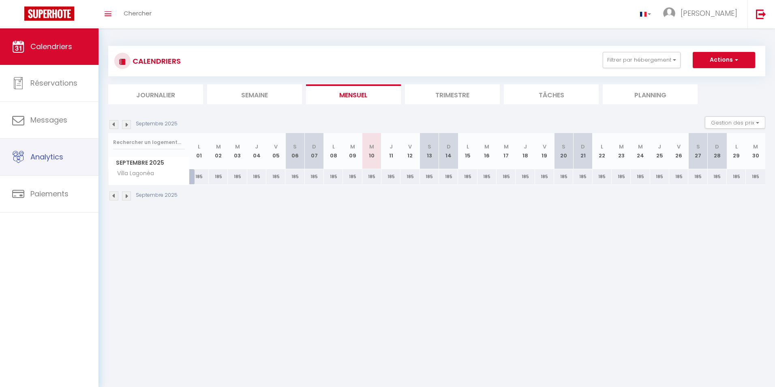  What do you see at coordinates (449, 151) in the screenshot?
I see `th: 14` at bounding box center [449, 151].